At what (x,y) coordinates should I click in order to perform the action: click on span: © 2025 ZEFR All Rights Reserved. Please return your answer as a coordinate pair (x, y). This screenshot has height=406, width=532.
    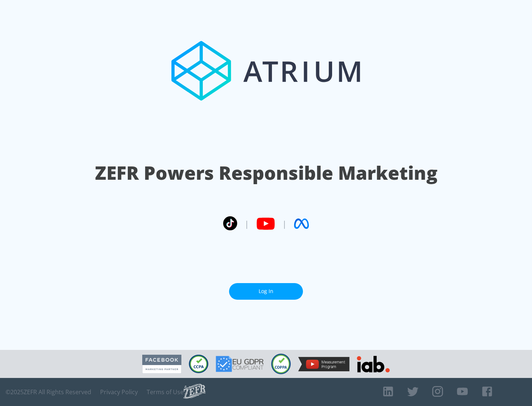
    Looking at the image, I should click on (48, 392).